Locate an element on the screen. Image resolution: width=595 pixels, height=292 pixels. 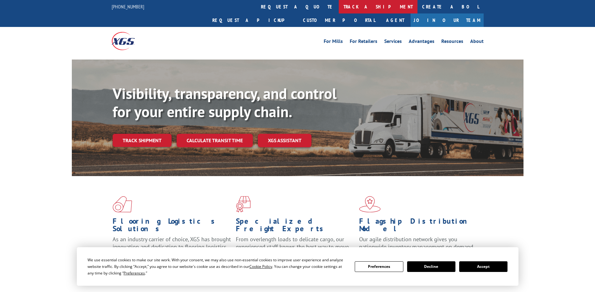
a: Calculate transit time is located at coordinates (215, 141).